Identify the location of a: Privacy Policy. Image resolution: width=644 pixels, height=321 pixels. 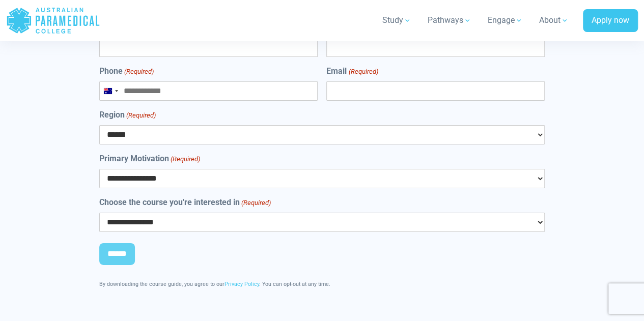
(242, 284).